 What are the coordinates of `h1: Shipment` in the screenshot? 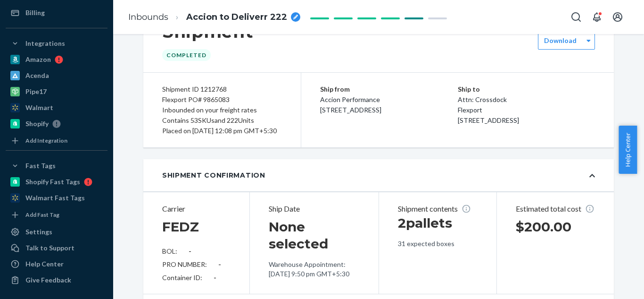 It's located at (208, 32).